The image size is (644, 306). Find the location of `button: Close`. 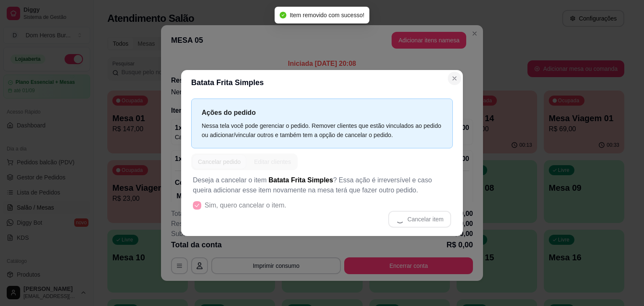

button: Close is located at coordinates (455, 79).